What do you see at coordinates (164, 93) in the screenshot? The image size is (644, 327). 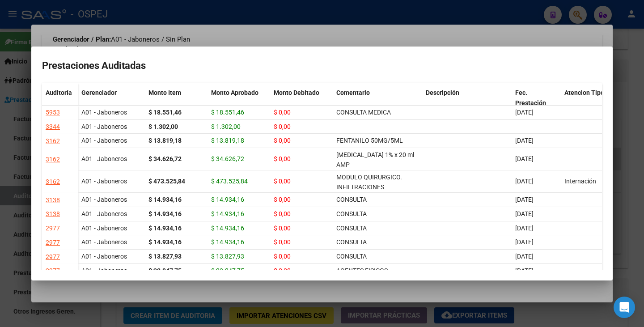 I see `span: Monto Item` at bounding box center [164, 93].